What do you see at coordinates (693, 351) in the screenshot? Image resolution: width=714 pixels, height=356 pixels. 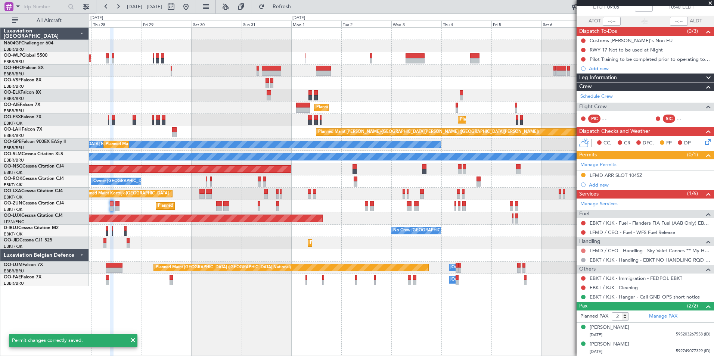 I see `span: 592749077329 (ID)` at bounding box center [693, 351].